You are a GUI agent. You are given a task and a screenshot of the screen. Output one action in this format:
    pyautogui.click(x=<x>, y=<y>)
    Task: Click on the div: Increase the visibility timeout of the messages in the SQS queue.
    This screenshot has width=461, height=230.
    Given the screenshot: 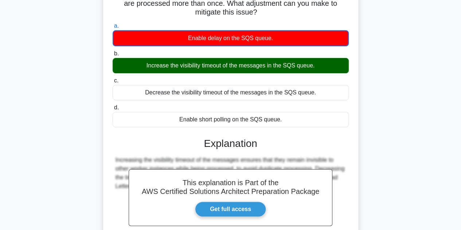 What is the action you would take?
    pyautogui.click(x=231, y=66)
    